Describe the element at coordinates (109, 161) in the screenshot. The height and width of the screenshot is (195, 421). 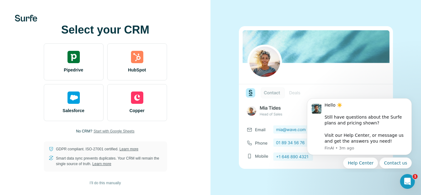
I see `p: Smart data sync prevents duplicates. Your CRM will remain the single source of truth.` at that location.